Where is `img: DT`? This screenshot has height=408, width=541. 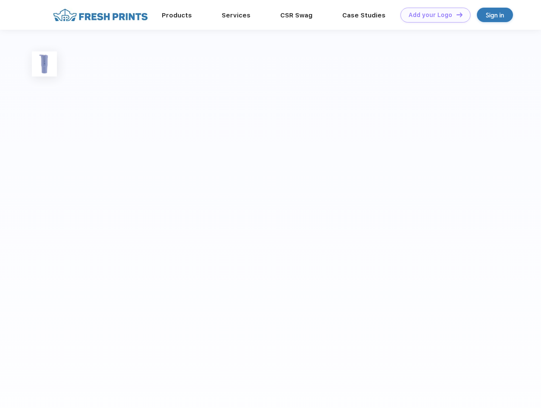
img: DT is located at coordinates (459, 14).